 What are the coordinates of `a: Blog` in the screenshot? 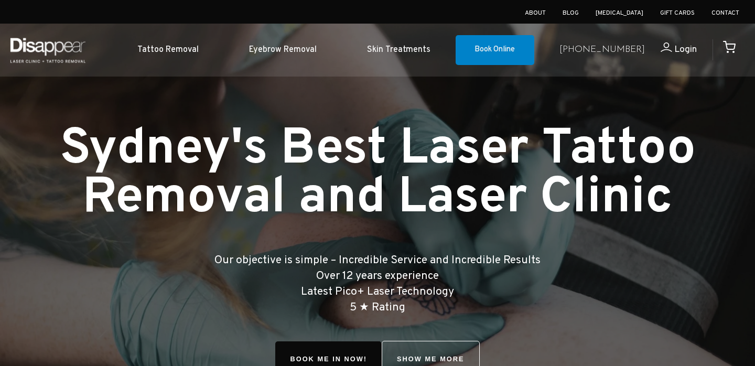 It's located at (570, 13).